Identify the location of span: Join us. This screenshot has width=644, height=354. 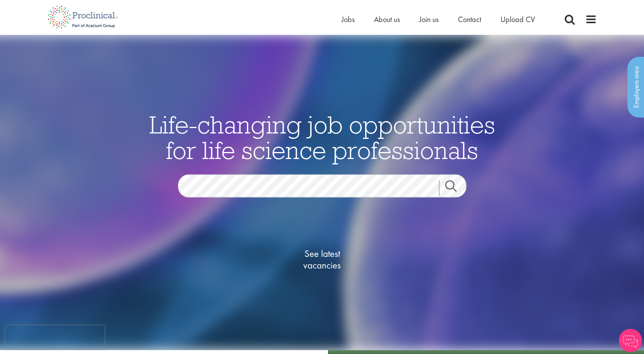
(429, 19).